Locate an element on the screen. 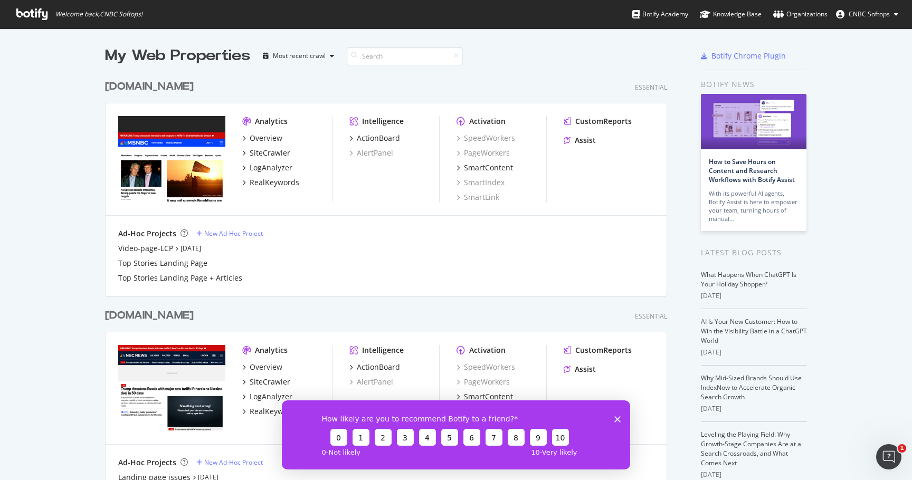 The width and height of the screenshot is (912, 480). div: Botify Academy is located at coordinates (660, 14).